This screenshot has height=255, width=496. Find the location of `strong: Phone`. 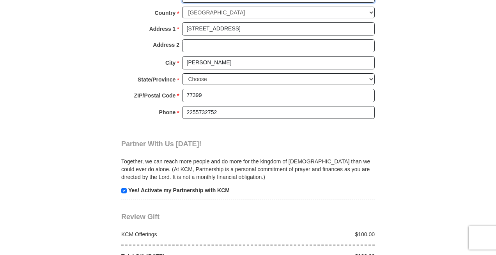

strong: Phone is located at coordinates (167, 112).